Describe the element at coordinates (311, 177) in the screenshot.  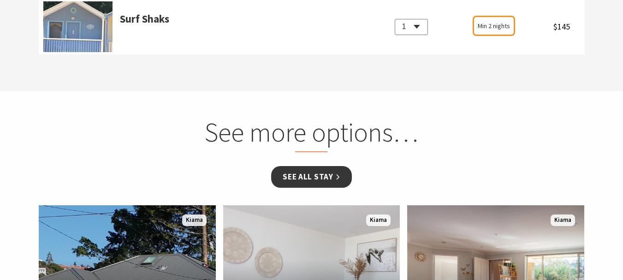
I see `a: See all Stay` at that location.